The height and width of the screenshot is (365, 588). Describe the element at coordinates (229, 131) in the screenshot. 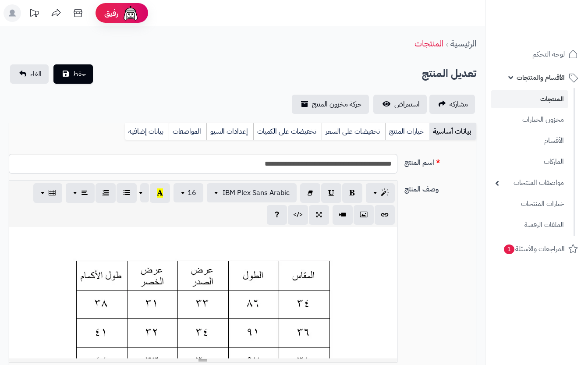

I see `a: إعدادات السيو` at that location.